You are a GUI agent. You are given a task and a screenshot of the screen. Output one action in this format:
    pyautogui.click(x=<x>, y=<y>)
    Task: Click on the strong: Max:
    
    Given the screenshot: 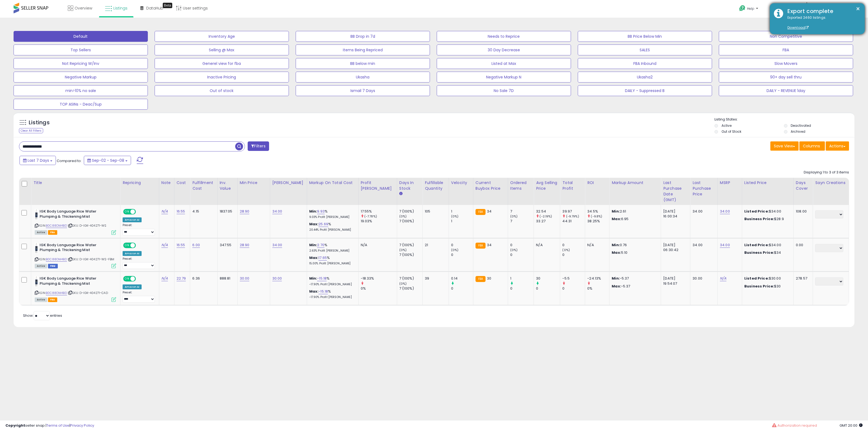 What is the action you would take?
    pyautogui.click(x=616, y=219)
    